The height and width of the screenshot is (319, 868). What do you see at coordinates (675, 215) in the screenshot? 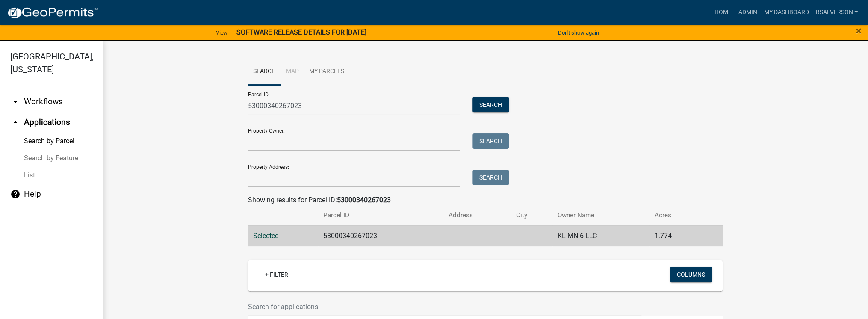
I see `th: Acres` at bounding box center [675, 215].